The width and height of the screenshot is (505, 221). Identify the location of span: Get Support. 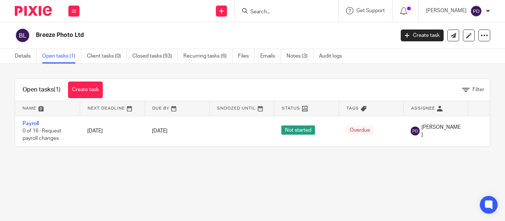
(370, 11).